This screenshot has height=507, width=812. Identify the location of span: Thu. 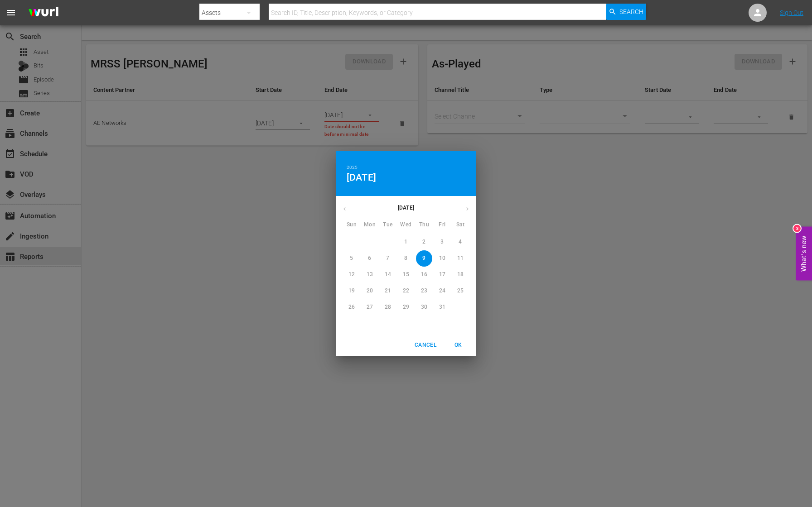
(424, 225).